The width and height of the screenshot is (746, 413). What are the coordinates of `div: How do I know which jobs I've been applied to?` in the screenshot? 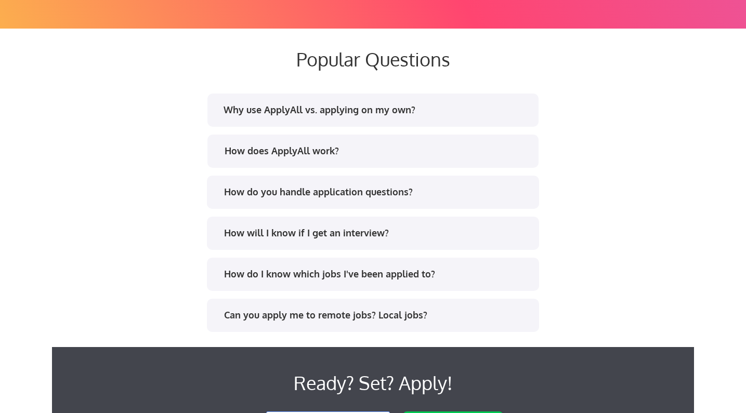 It's located at (376, 274).